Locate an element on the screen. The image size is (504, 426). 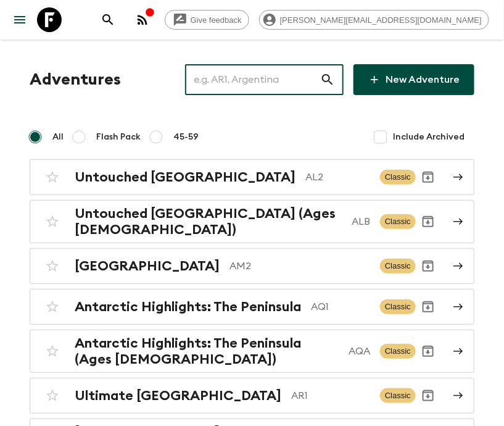
a: New Adventure is located at coordinates (414, 80).